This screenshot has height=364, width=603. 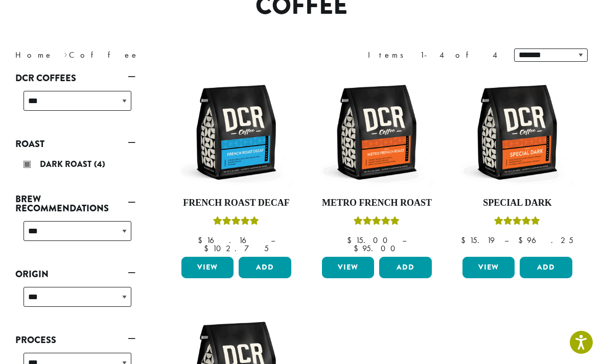 I want to click on a: Brew Recommendations, so click(x=75, y=204).